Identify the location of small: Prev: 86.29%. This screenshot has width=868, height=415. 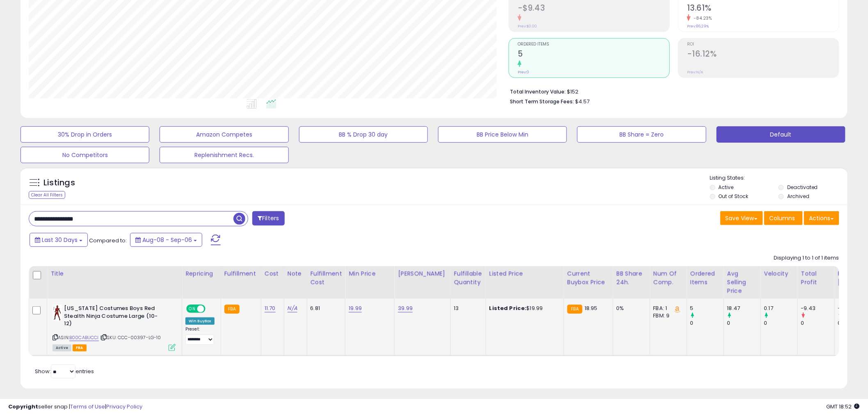
(698, 27).